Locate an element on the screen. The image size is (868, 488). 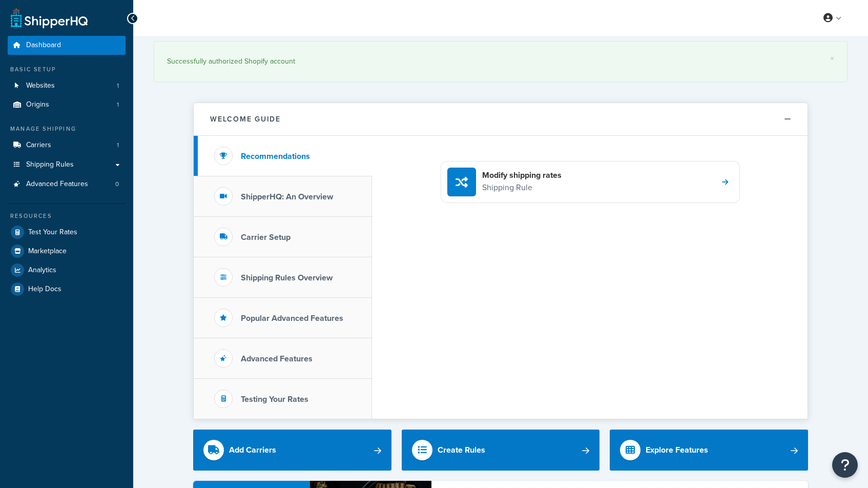
li: Shipping Rules is located at coordinates (67, 164).